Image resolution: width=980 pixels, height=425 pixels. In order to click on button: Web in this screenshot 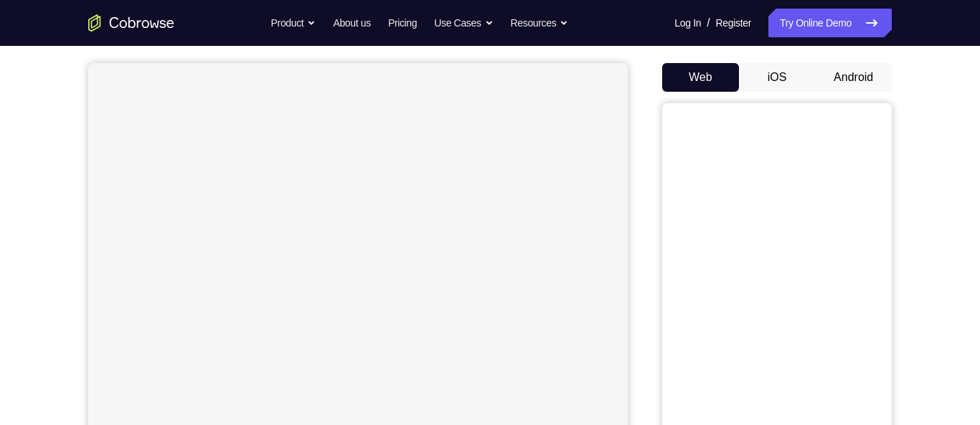, I will do `click(700, 78)`.